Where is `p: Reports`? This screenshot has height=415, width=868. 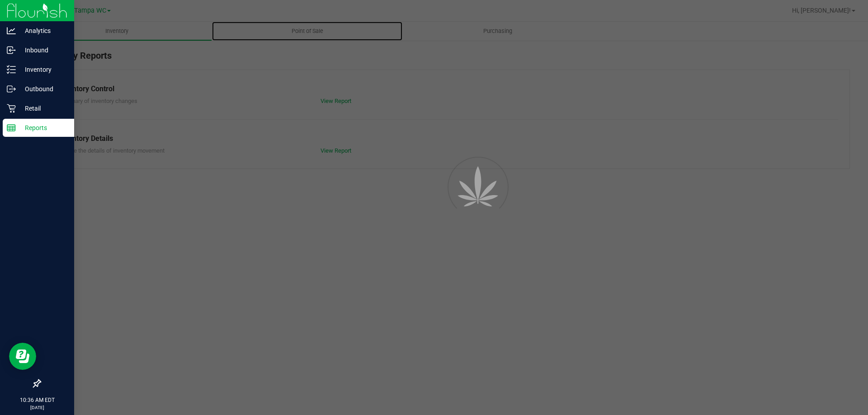
p: Reports is located at coordinates (43, 128).